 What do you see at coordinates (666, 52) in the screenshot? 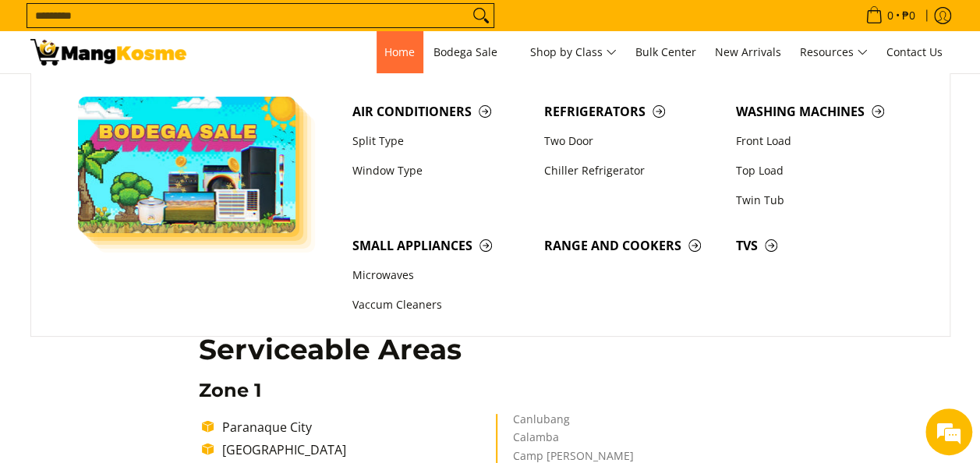
I see `span: Bulk Center` at bounding box center [666, 52].